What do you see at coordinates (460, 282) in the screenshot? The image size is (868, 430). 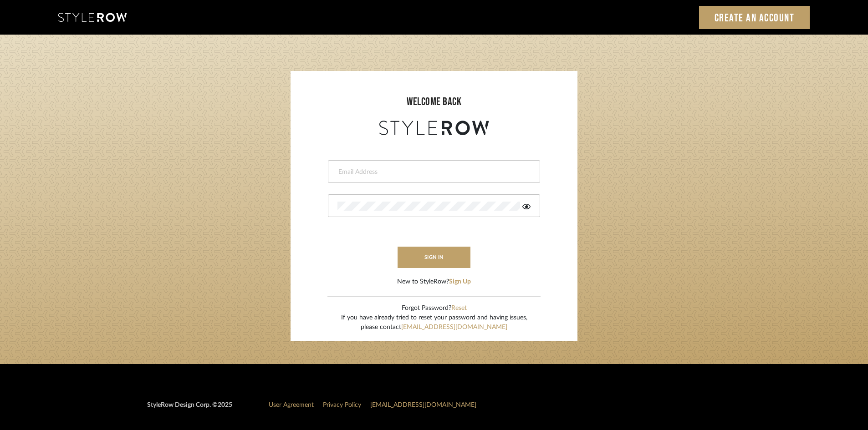 I see `button: Sign Up` at bounding box center [460, 282].